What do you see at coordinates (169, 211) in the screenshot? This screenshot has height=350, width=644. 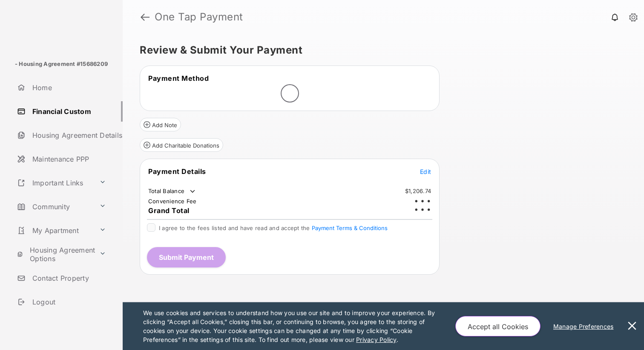 I see `span: Grand Total` at bounding box center [169, 211].